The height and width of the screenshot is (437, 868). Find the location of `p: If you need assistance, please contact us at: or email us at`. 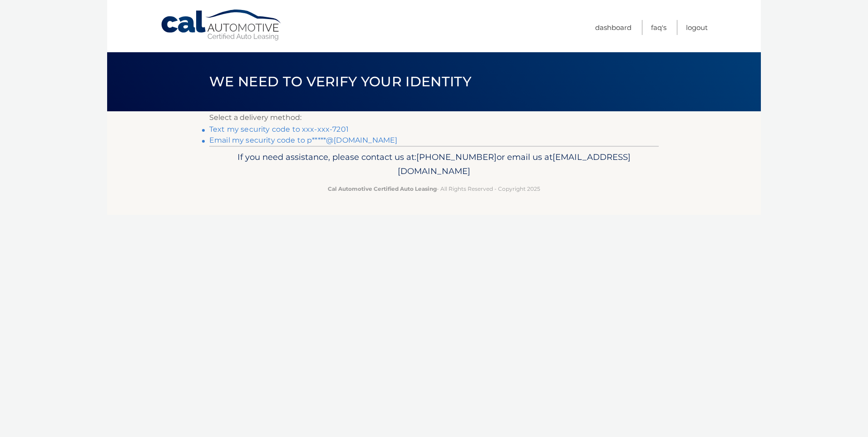

p: If you need assistance, please contact us at: or email us at is located at coordinates (434, 164).